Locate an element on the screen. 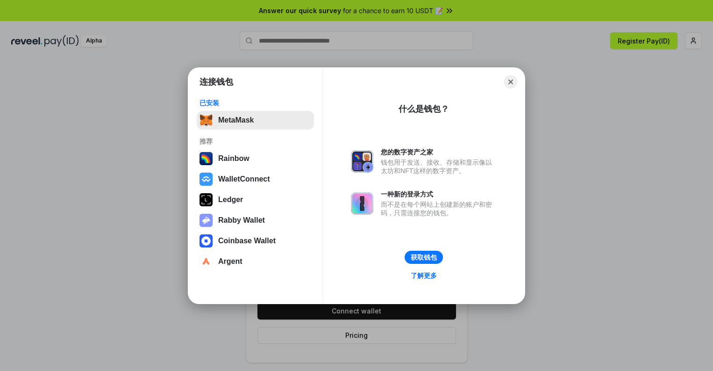  div: 而不是在每个网站上创建新的账户和密码，只需连接您的钱包。 is located at coordinates (439, 208).